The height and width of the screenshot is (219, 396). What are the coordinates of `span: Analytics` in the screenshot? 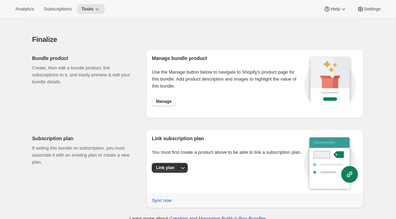 It's located at (24, 9).